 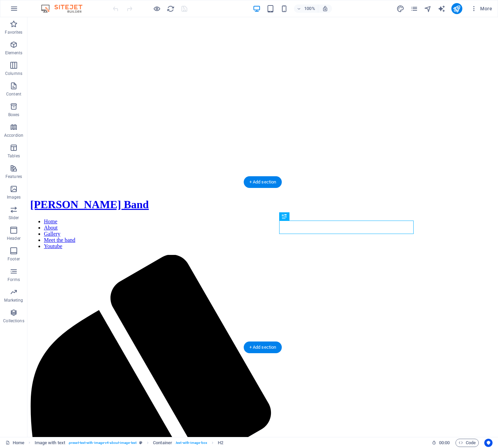 I want to click on h6: Session time, so click(x=441, y=442).